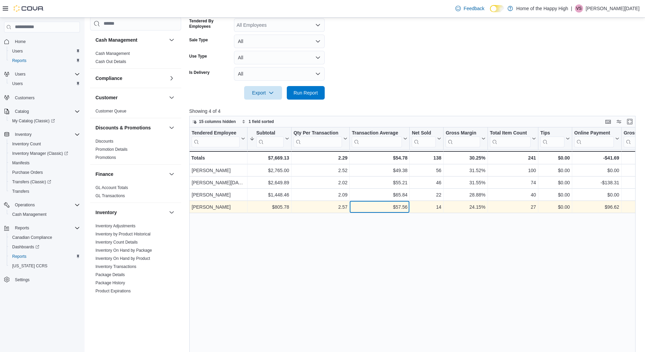  What do you see at coordinates (214, 122) in the screenshot?
I see `button: 15 columns hidden` at bounding box center [214, 122].